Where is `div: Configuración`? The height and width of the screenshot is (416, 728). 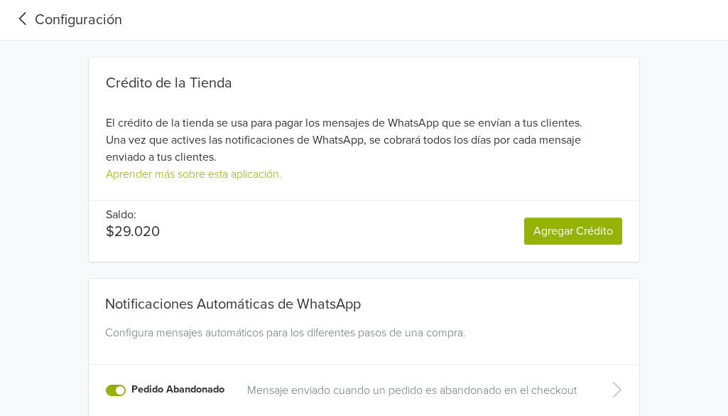 div: Configuración is located at coordinates (67, 20).